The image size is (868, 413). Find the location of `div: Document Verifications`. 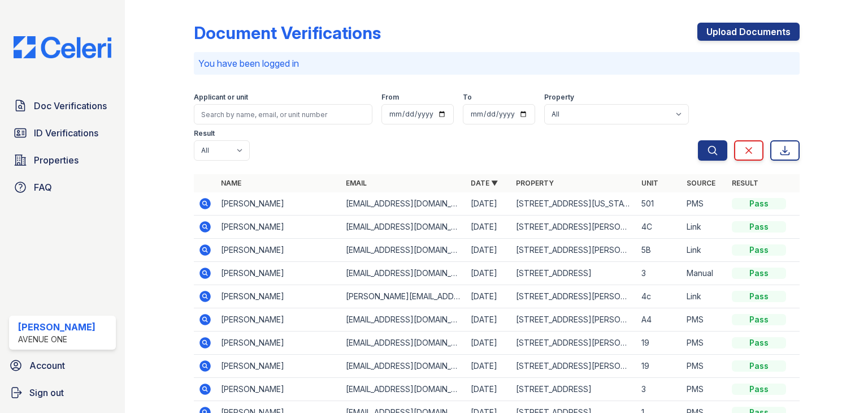

div: Document Verifications is located at coordinates (287, 33).